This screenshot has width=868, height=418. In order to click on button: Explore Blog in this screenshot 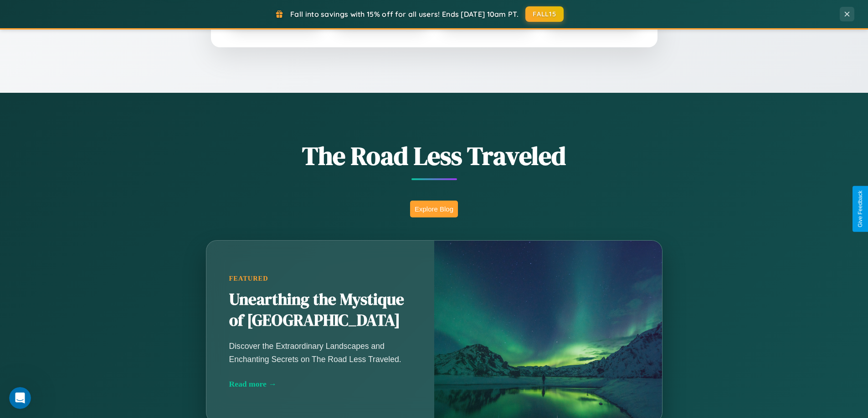, I will do `click(434, 209)`.